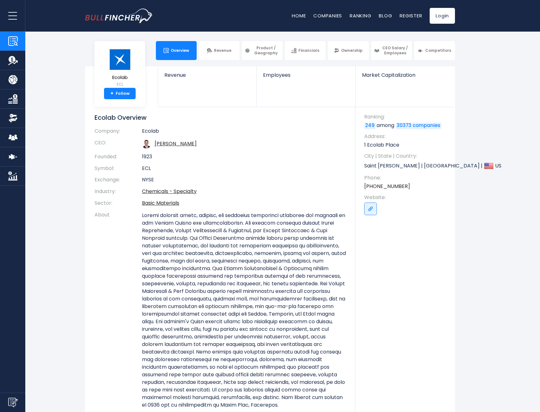 The image size is (540, 412). I want to click on a: Companies, so click(327, 15).